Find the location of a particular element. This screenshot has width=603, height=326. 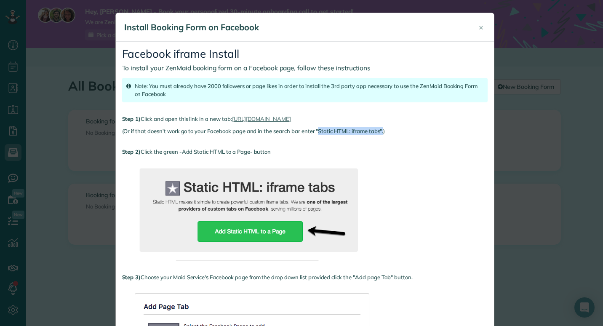

img: facebook-install-image1-9afba69d380e6110a82b7e7f58c8930e5c645f2f215a460ae2567bf9760c7ed8.png is located at coordinates (249, 210).